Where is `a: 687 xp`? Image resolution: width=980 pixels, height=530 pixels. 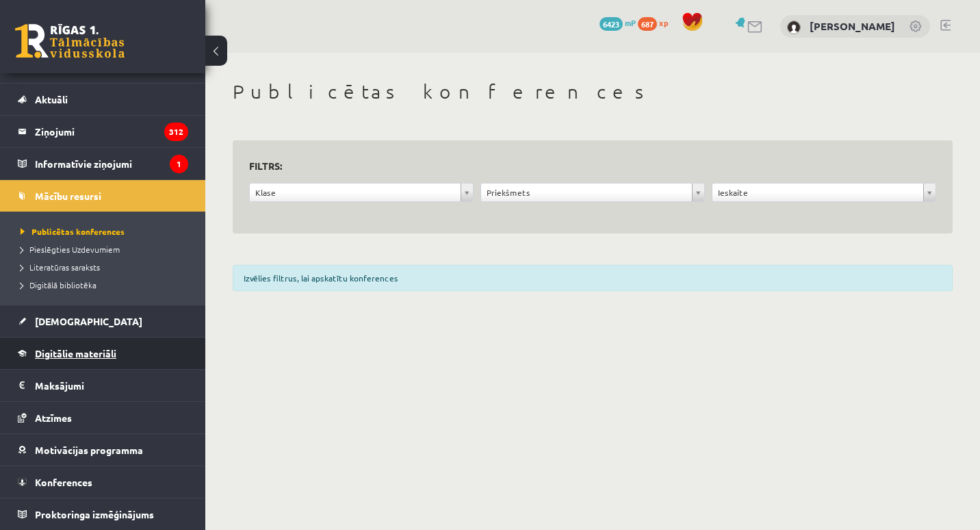
a: 687 xp is located at coordinates (657, 23).